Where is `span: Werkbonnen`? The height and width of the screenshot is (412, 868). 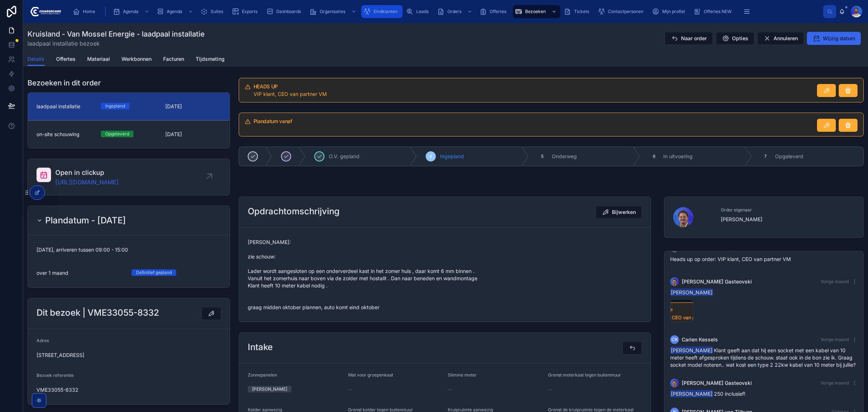
span: Werkbonnen is located at coordinates (137, 59).